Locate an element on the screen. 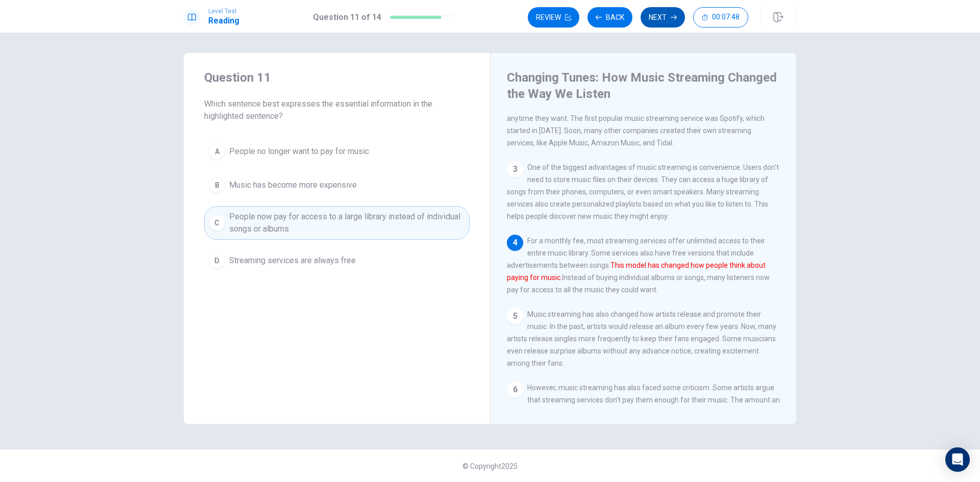  div: 3 is located at coordinates (515, 169).